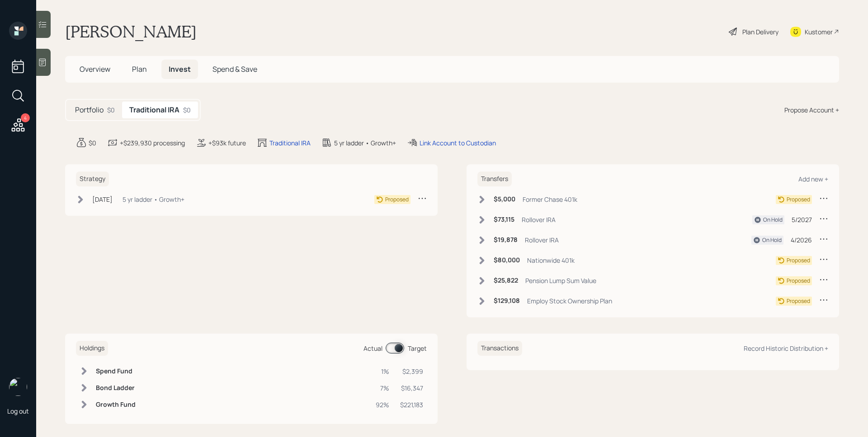 This screenshot has width=868, height=437. I want to click on h6: Bond Ladder, so click(116, 388).